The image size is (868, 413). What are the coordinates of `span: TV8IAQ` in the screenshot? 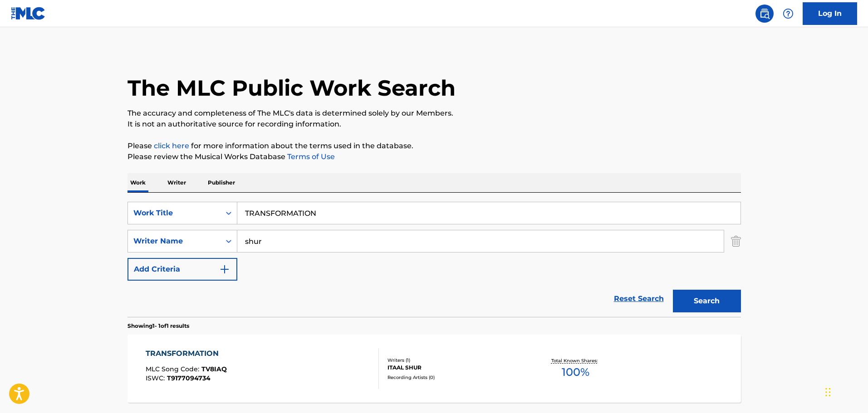 It's located at (214, 369).